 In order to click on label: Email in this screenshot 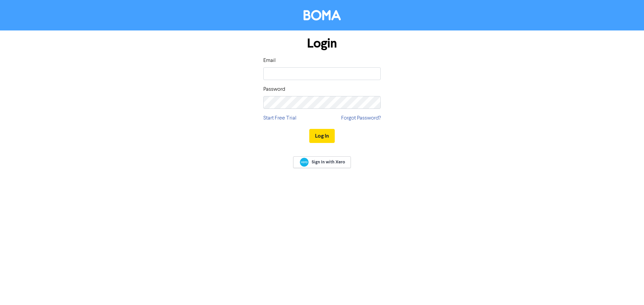, I will do `click(269, 61)`.